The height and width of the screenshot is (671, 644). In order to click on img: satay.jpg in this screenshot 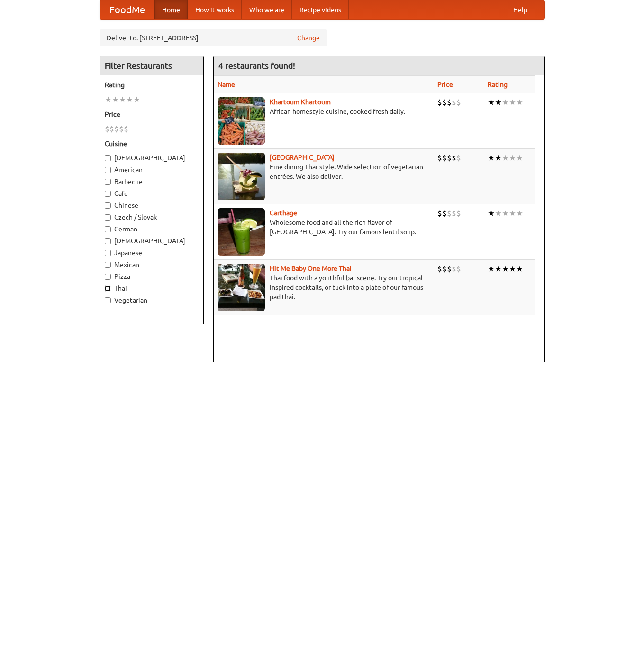, I will do `click(241, 177)`.